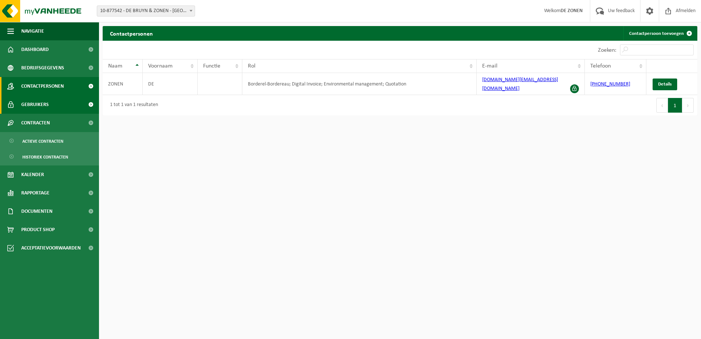 The image size is (701, 339). I want to click on td: Borderel-Bordereau; Digital Invoice; Environmental management; Quotation, so click(359, 84).